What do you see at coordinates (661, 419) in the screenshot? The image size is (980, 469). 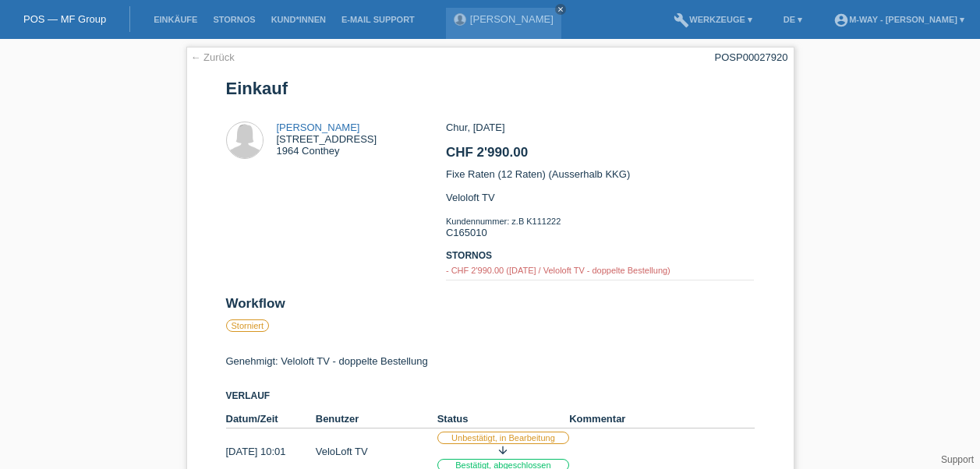 I see `th: Kommentar` at bounding box center [661, 419].